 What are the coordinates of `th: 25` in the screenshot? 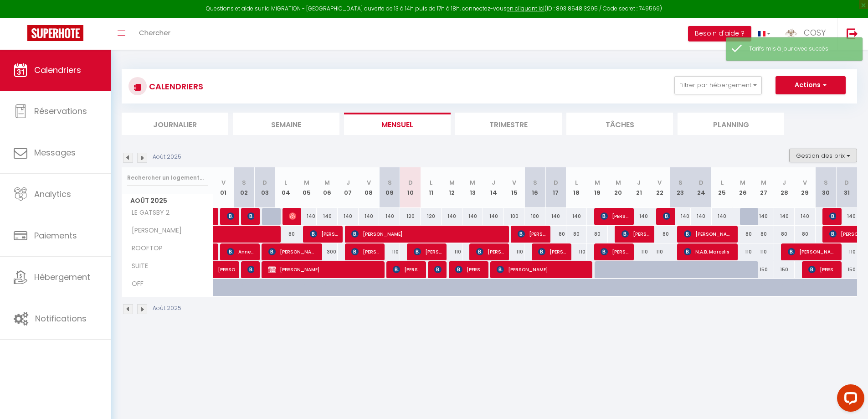 It's located at (722, 187).